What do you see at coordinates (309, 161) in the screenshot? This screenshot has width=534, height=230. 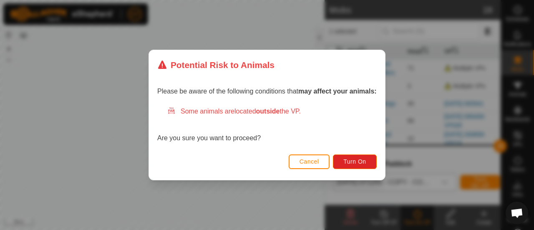 I see `span: Cancel` at bounding box center [309, 161].